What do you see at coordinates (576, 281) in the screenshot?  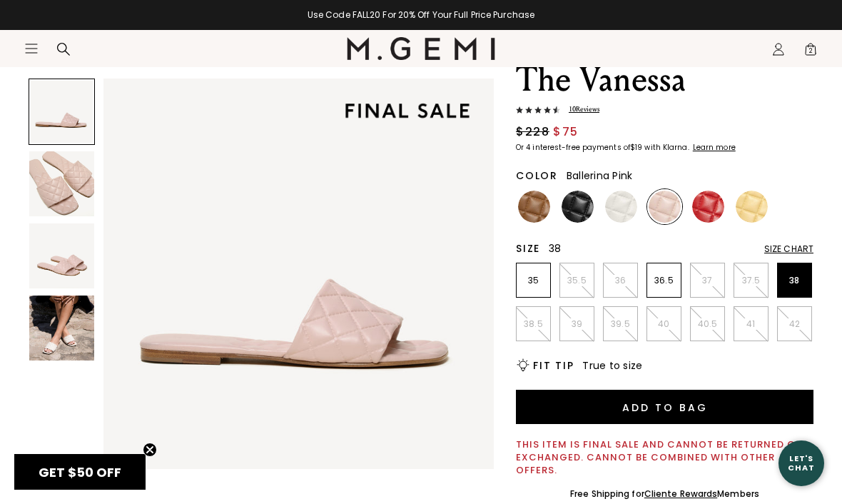 I see `p: 35.5` at bounding box center [576, 281].